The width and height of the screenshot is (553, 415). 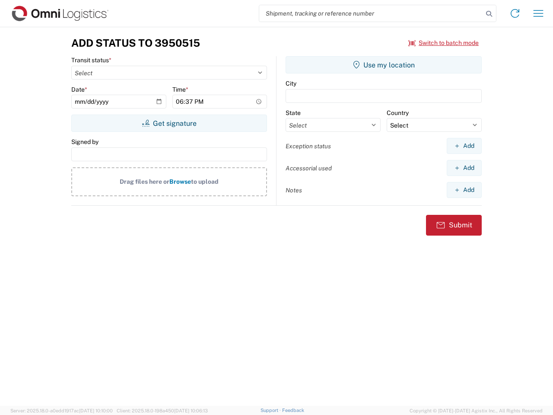 What do you see at coordinates (291, 83) in the screenshot?
I see `label: City` at bounding box center [291, 83].